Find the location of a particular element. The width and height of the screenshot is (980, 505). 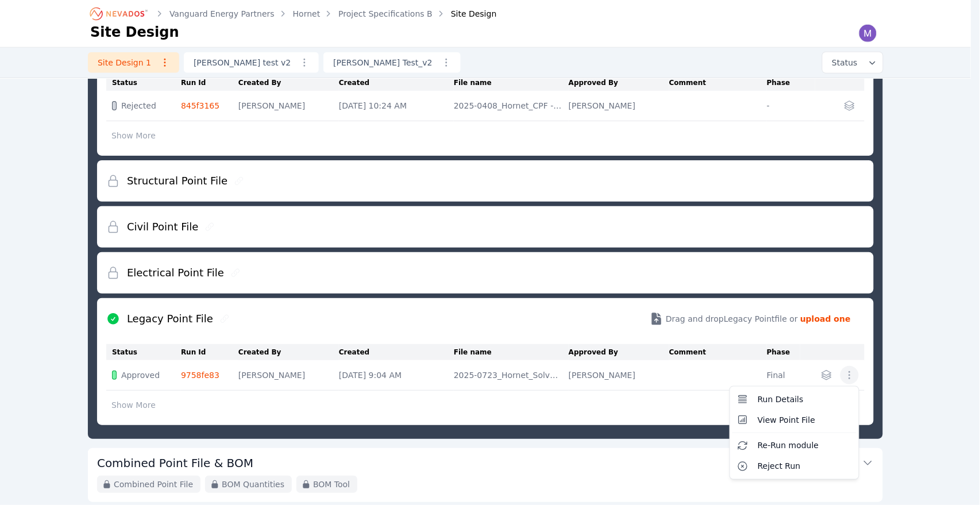

button: View Point File is located at coordinates (795, 420).